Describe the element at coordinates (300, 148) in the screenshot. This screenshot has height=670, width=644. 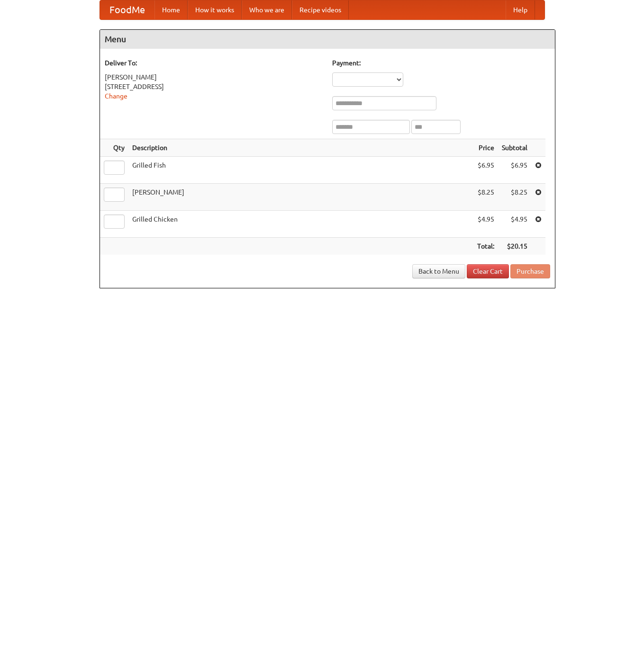
I see `th: Description` at that location.